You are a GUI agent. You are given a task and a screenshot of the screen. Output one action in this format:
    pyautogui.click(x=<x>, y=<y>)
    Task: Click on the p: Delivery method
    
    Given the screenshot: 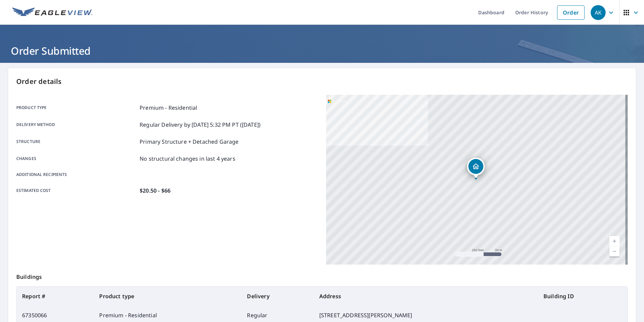 What is the action you would take?
    pyautogui.click(x=76, y=125)
    